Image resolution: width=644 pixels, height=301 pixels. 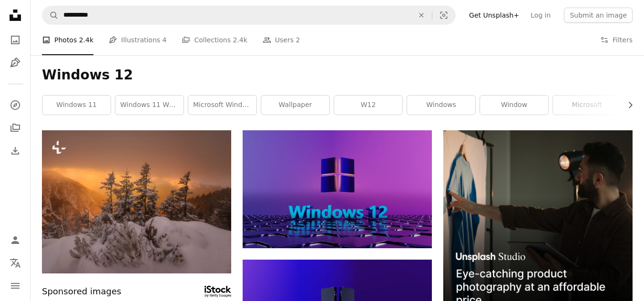 What do you see at coordinates (295, 105) in the screenshot?
I see `a: wallpaper` at bounding box center [295, 105].